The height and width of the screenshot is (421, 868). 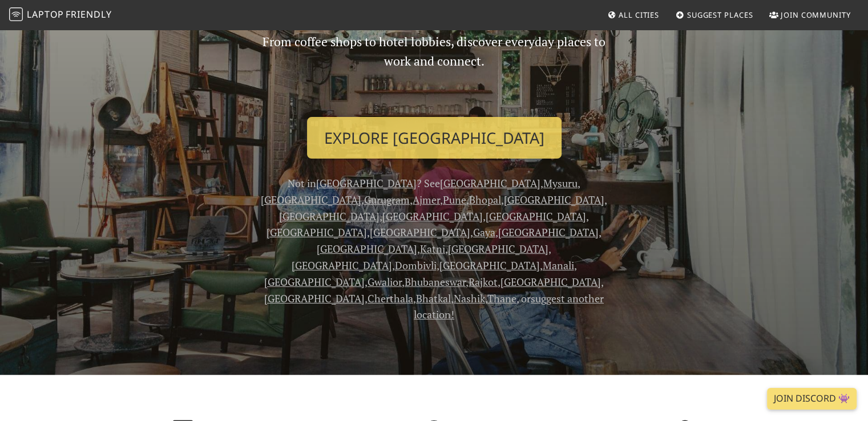 What do you see at coordinates (427, 199) in the screenshot?
I see `a: Ajmer` at bounding box center [427, 199].